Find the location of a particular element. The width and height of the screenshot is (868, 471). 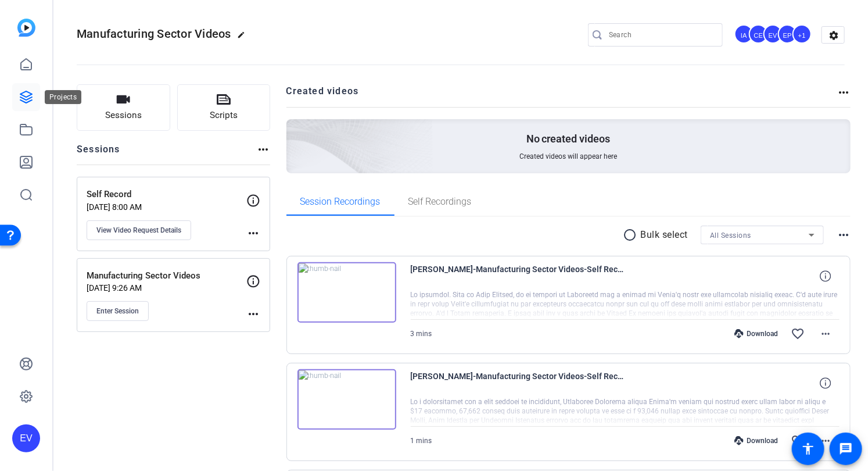

ngx-avatar: Ioanna Athanasopoulos is located at coordinates (744, 34).